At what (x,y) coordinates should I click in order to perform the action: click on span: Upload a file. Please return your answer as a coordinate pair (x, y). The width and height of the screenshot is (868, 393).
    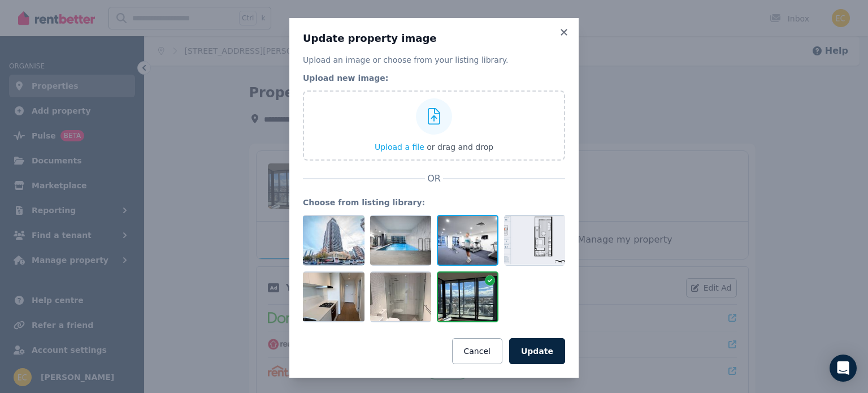
    Looking at the image, I should click on (400, 147).